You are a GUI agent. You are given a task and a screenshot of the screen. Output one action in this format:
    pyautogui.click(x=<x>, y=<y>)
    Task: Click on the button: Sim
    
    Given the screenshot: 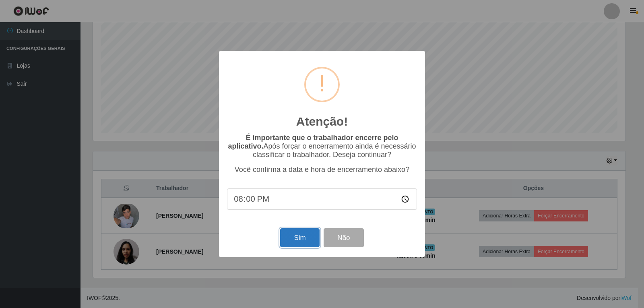 What is the action you would take?
    pyautogui.click(x=300, y=238)
    